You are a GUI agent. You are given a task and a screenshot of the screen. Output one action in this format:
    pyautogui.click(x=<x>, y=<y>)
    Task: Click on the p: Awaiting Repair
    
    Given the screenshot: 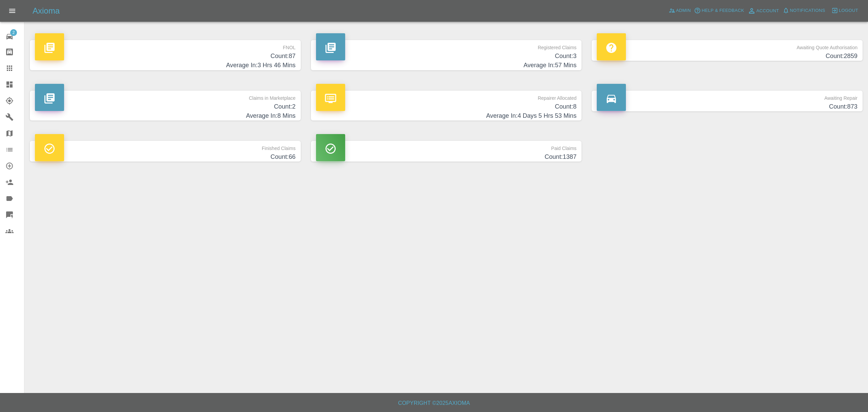 What is the action you would take?
    pyautogui.click(x=727, y=96)
    